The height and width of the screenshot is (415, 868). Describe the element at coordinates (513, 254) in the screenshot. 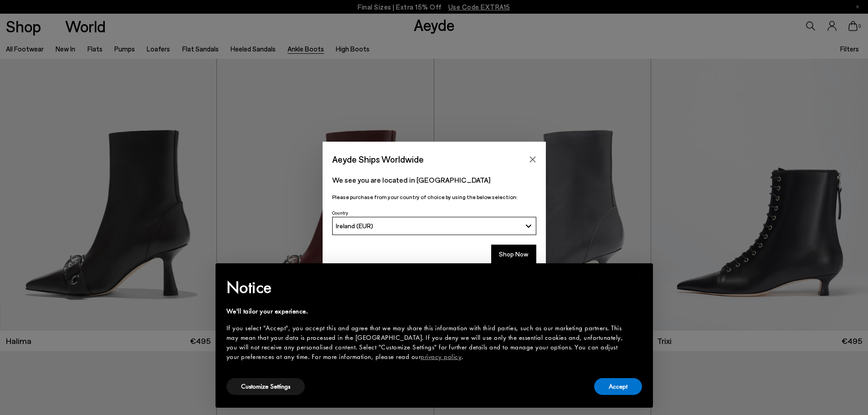

I see `button: Shop Now` at that location.